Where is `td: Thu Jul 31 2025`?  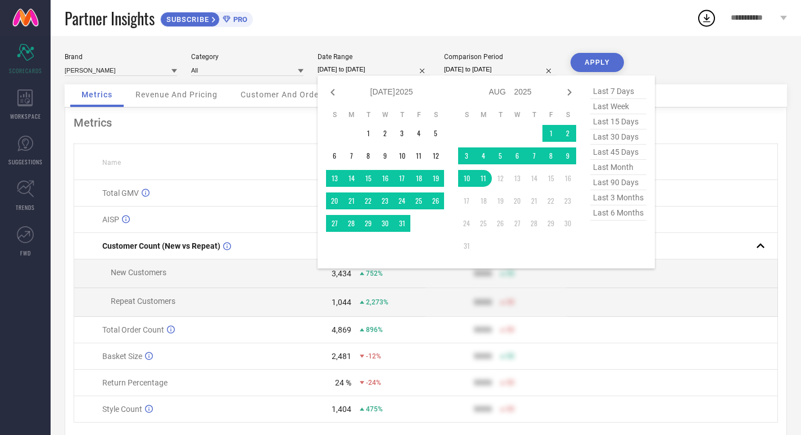 td: Thu Jul 31 2025 is located at coordinates (402, 223).